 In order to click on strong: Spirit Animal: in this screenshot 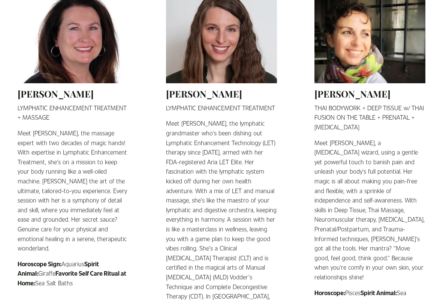, I will do `click(379, 293)`.